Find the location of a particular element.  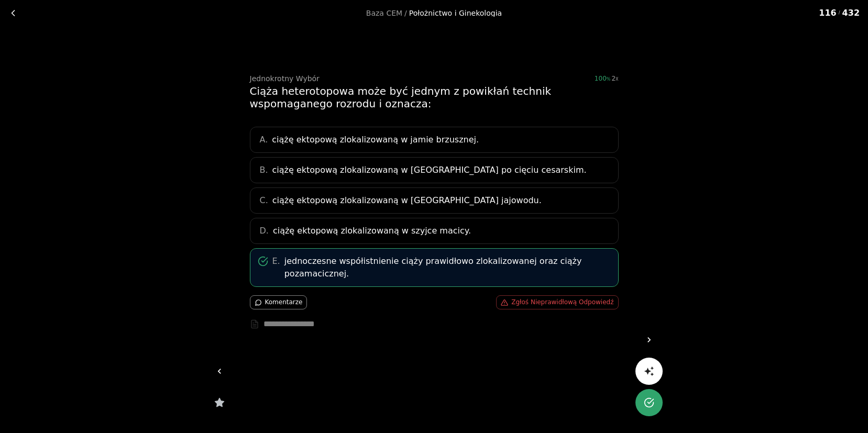

div: A.ciążę ektopową zlokalizowaną w jamie brzusznej. is located at coordinates (435, 140).